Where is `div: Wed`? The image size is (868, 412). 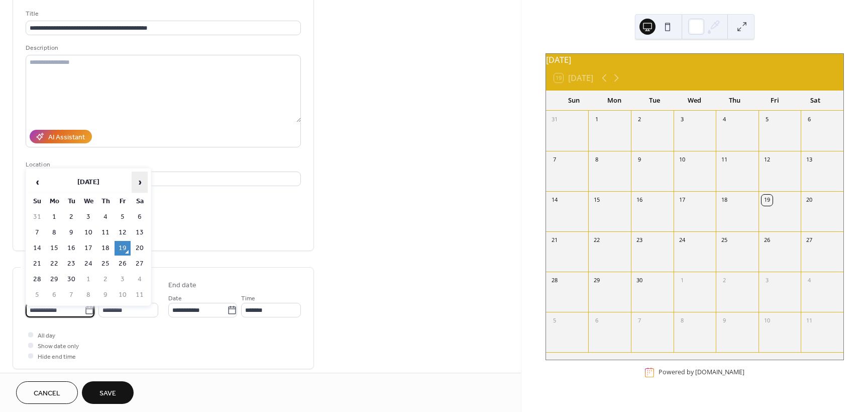 div: Wed is located at coordinates (694, 101).